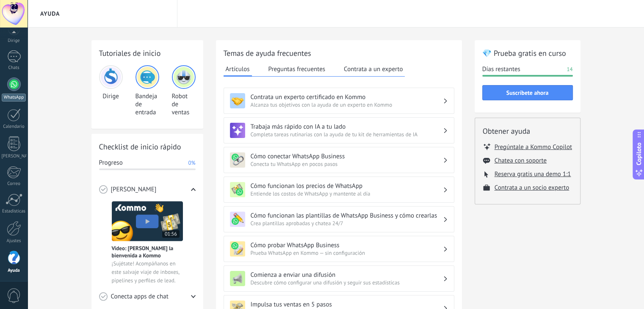  Describe the element at coordinates (111, 163) in the screenshot. I see `font: Progreso` at that location.